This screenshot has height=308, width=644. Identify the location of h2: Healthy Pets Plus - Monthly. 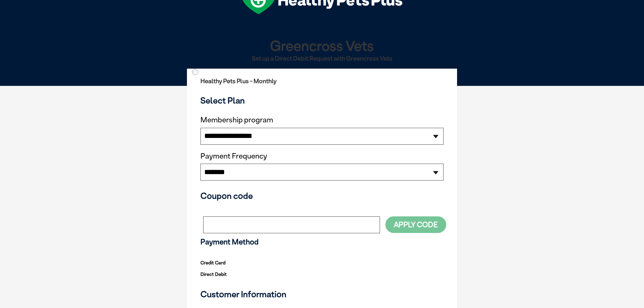
(322, 81).